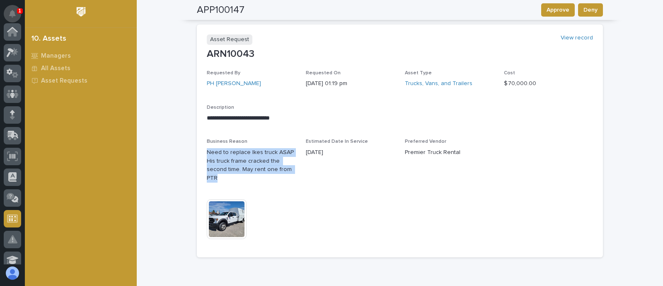  I want to click on span: Description, so click(221, 107).